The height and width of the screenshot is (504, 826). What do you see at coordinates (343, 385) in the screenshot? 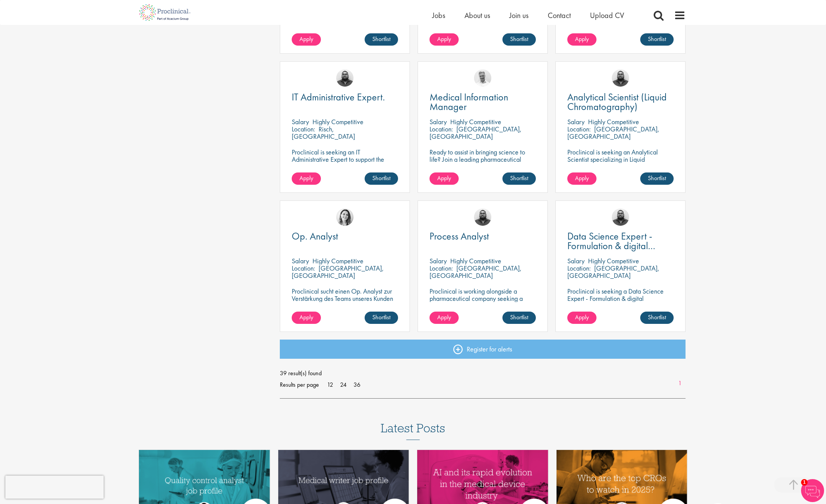
I see `a: 24` at bounding box center [343, 385].